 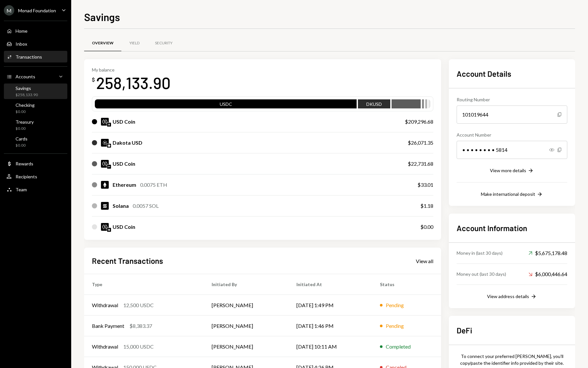 What do you see at coordinates (134, 43) in the screenshot?
I see `div: Yield` at bounding box center [134, 43].